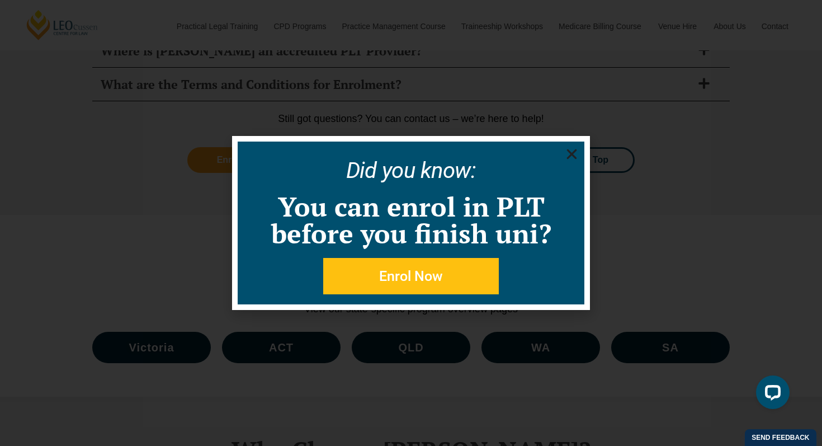  I want to click on button: Open LiveChat chat widget, so click(26, 21).